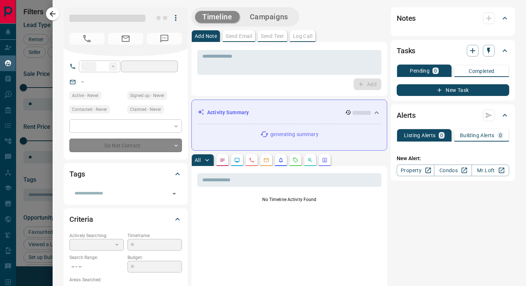  Describe the element at coordinates (126, 174) in the screenshot. I see `div: Tags` at that location.